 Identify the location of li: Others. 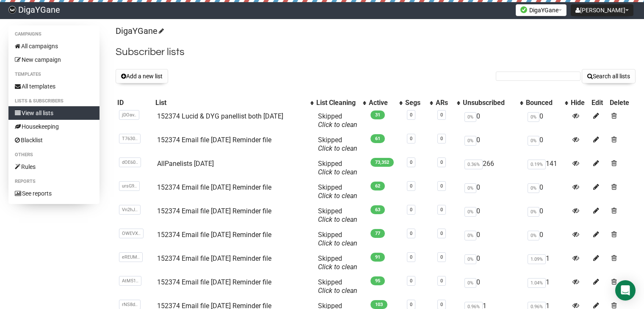
(54, 154).